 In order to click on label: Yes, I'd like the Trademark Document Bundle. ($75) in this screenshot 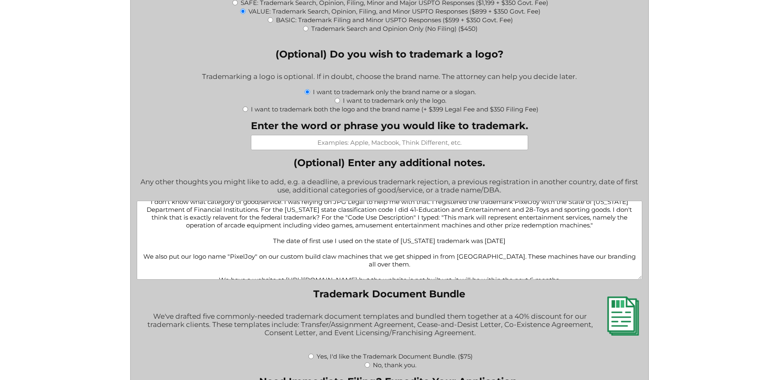, I will do `click(395, 356)`.